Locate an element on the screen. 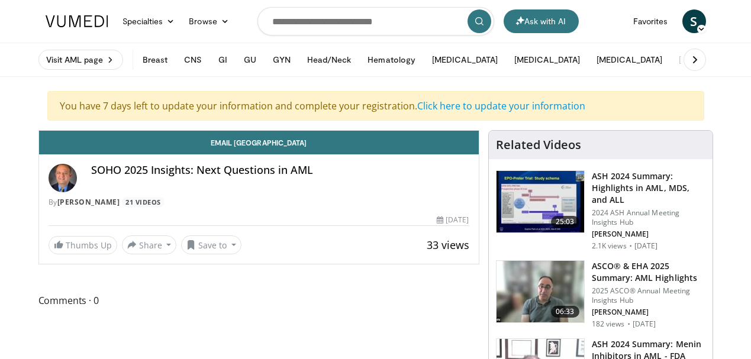  div: You have 7 days left to update your information and complete your registration. is located at coordinates (376, 106).